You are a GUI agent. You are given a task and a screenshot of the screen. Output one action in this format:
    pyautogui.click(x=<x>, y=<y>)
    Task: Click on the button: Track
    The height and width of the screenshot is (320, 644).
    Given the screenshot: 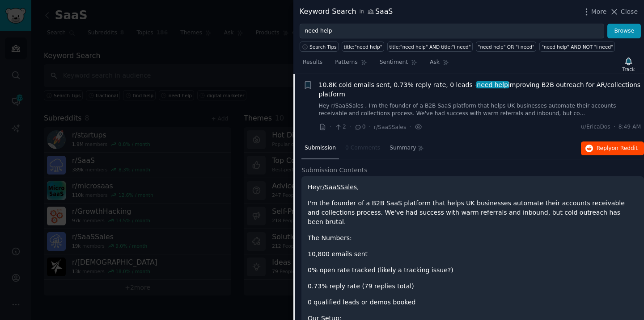 What is the action you would take?
    pyautogui.click(x=628, y=64)
    